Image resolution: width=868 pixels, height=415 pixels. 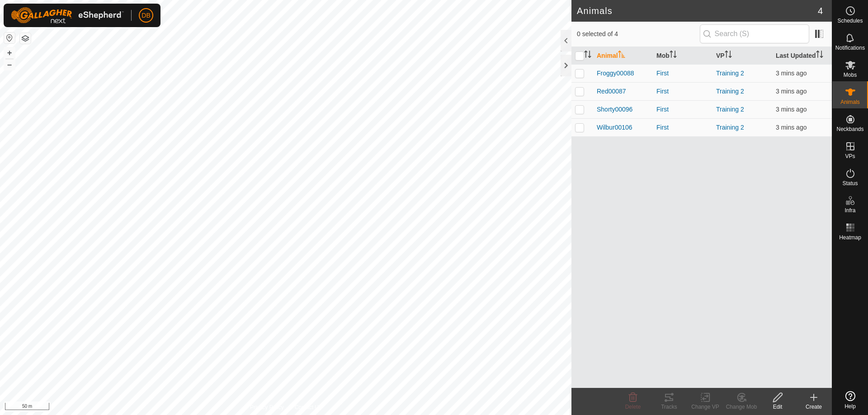 I want to click on div: Edit, so click(x=777, y=407).